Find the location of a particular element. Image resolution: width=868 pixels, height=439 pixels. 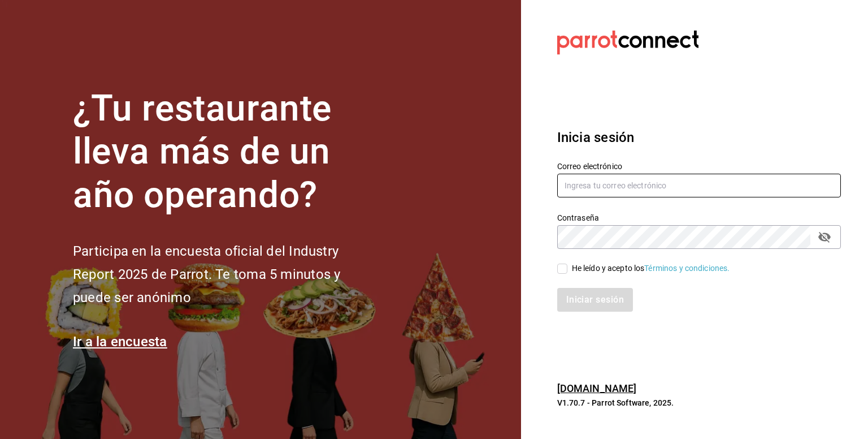

div: He leído y acepto los is located at coordinates (651, 268).